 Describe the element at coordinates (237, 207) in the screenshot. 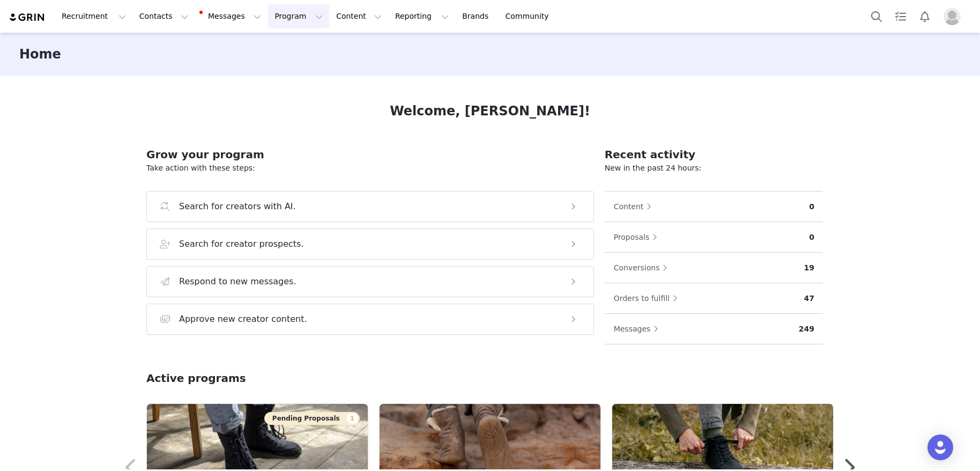

I see `h3: Search for creators with AI.` at that location.